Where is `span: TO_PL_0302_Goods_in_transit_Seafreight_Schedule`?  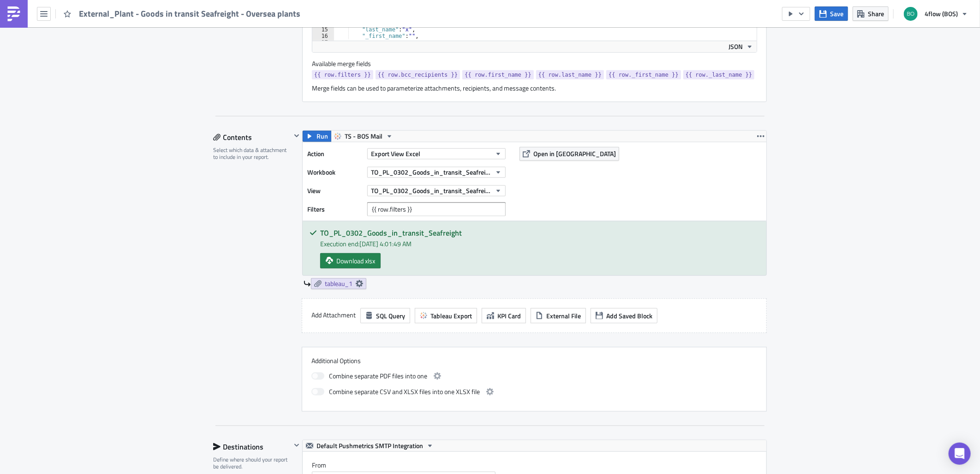
span: TO_PL_0302_Goods_in_transit_Seafreight_Schedule is located at coordinates (431, 172).